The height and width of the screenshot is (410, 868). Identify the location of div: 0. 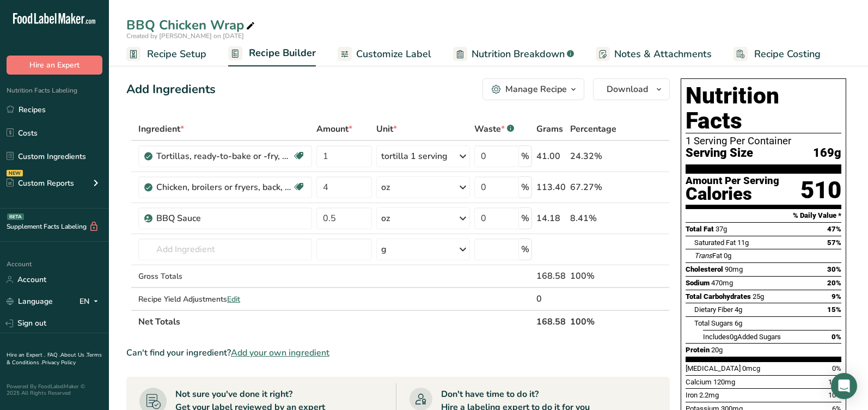
(551, 299).